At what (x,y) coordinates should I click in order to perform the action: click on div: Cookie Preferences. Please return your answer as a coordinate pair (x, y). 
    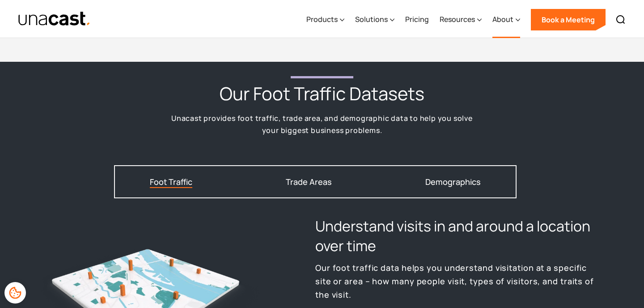
    Looking at the image, I should click on (15, 292).